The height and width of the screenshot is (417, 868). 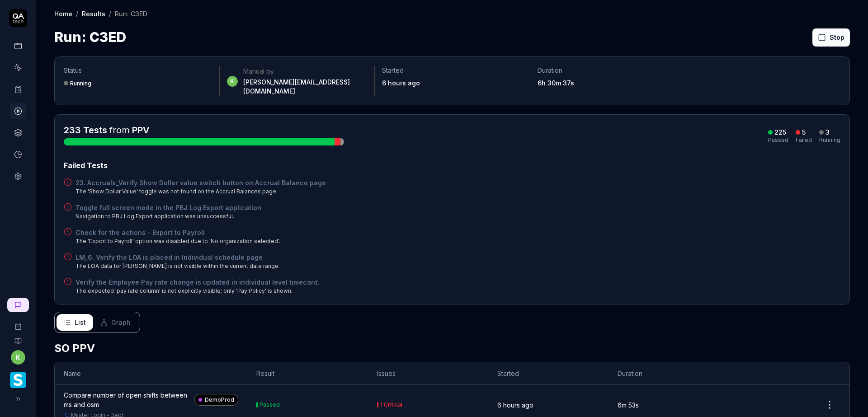 I want to click on h1: Run: C3ED, so click(x=90, y=37).